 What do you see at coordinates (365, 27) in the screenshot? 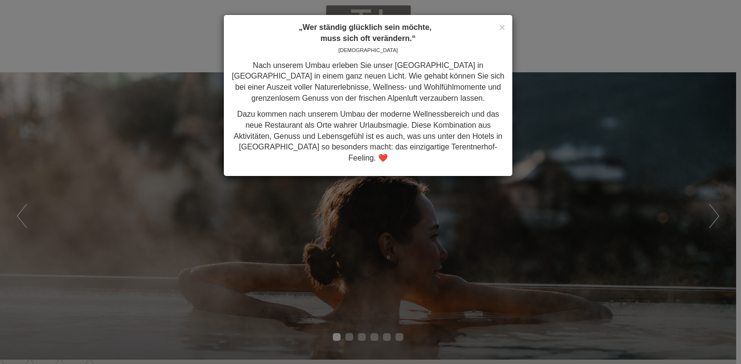
I see `strong: „Wer ständig glücklich sein möchte,` at bounding box center [365, 27].